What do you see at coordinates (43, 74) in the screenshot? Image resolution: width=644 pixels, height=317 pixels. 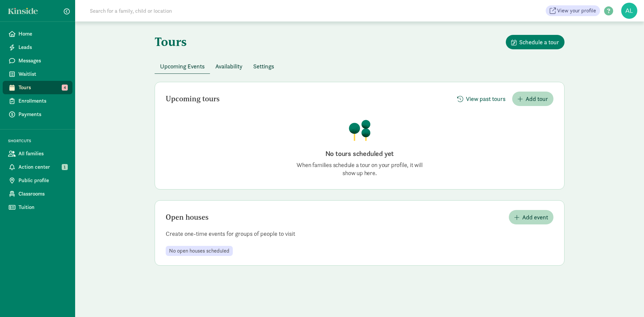 I see `span: Waitlist` at bounding box center [43, 74].